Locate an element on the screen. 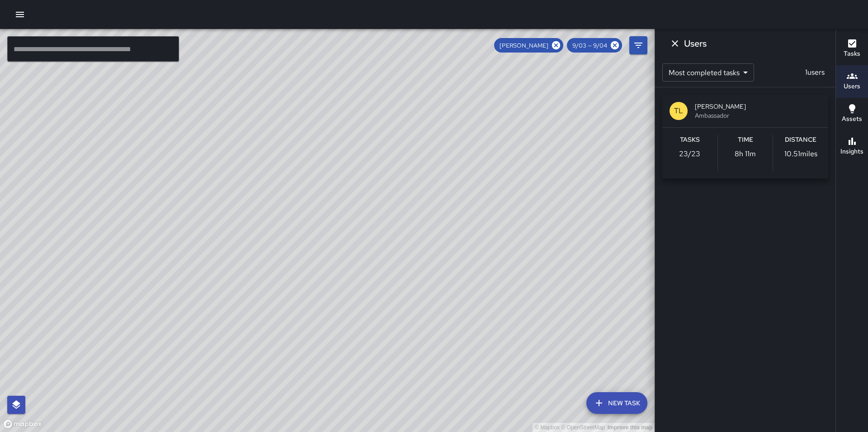  span: Ambassador is located at coordinates (758, 115).